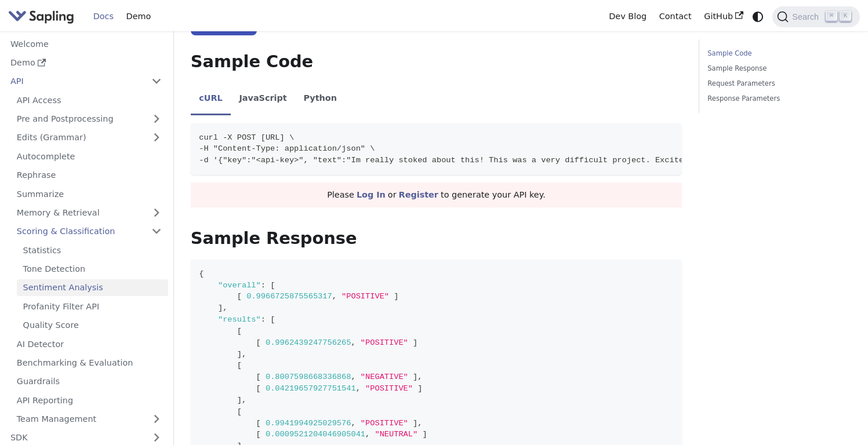  I want to click on a: API Reporting, so click(89, 400).